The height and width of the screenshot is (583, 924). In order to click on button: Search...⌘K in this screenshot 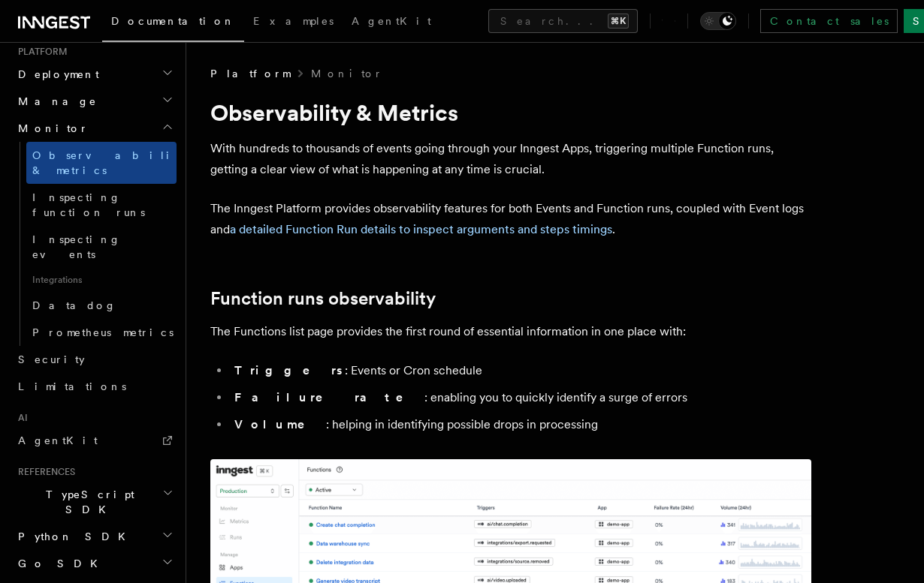, I will do `click(562, 21)`.